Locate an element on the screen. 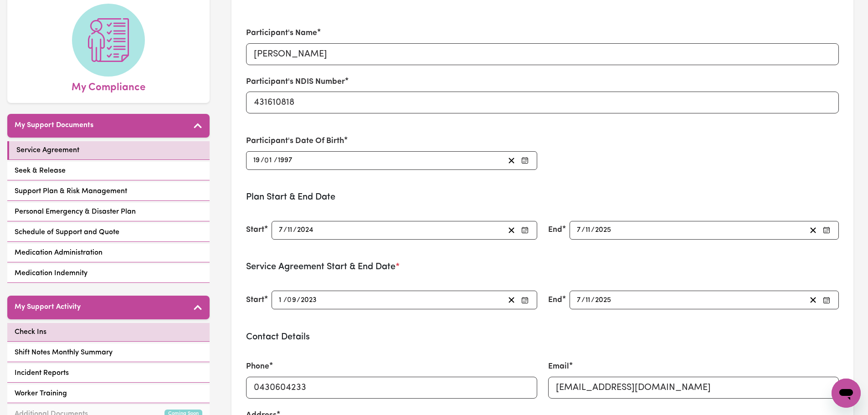 Image resolution: width=868 pixels, height=415 pixels. span: Medication Indemnity is located at coordinates (51, 274).